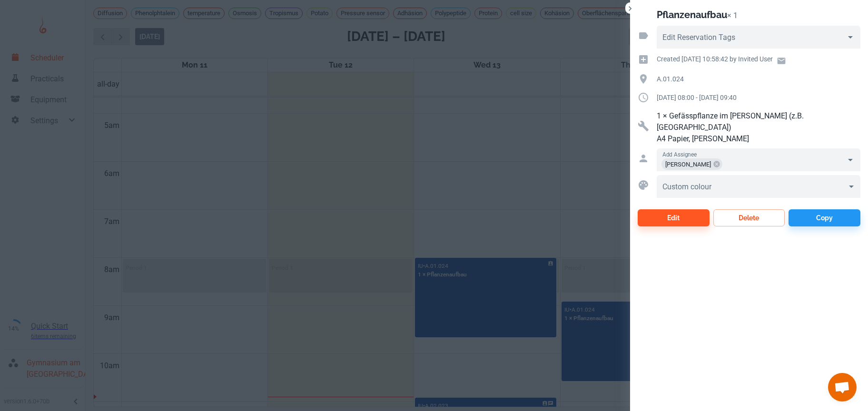 Image resolution: width=868 pixels, height=411 pixels. Describe the element at coordinates (644, 185) in the screenshot. I see `svg: Custom colour` at that location.